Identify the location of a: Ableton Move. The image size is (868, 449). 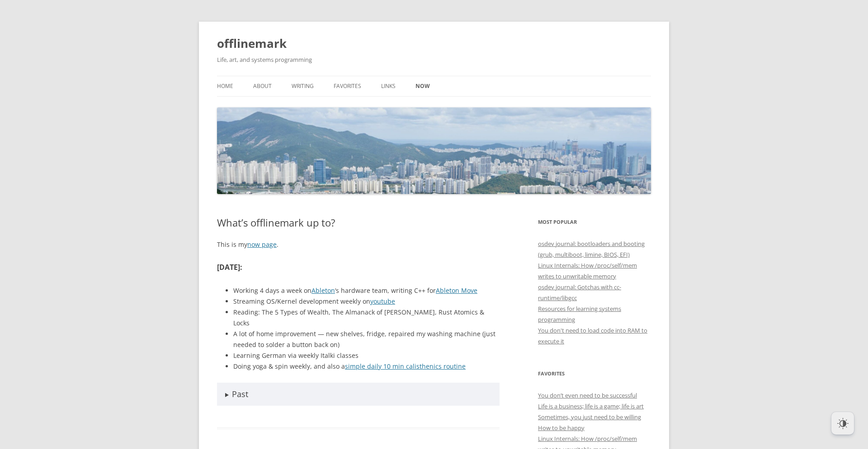
(457, 290).